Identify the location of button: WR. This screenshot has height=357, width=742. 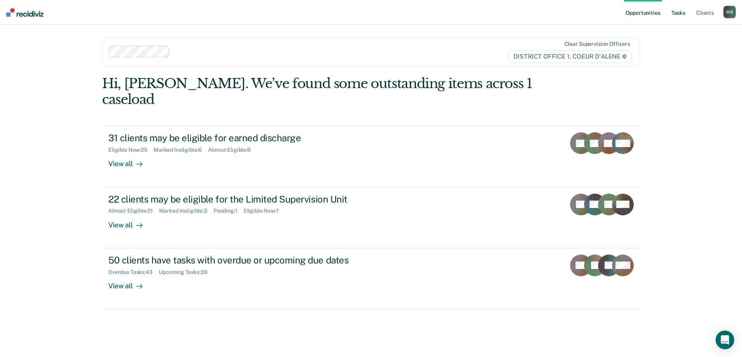
(730, 12).